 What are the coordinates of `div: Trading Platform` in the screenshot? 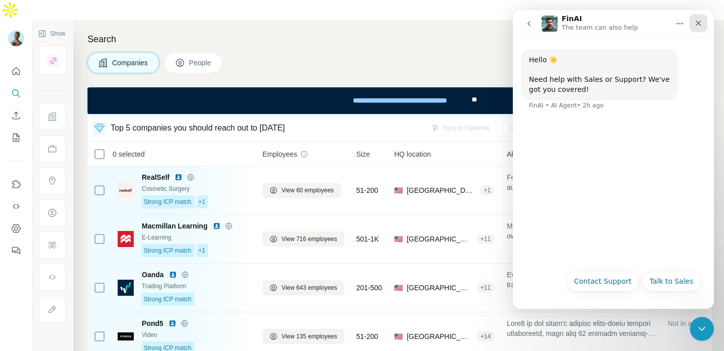 It's located at (196, 287).